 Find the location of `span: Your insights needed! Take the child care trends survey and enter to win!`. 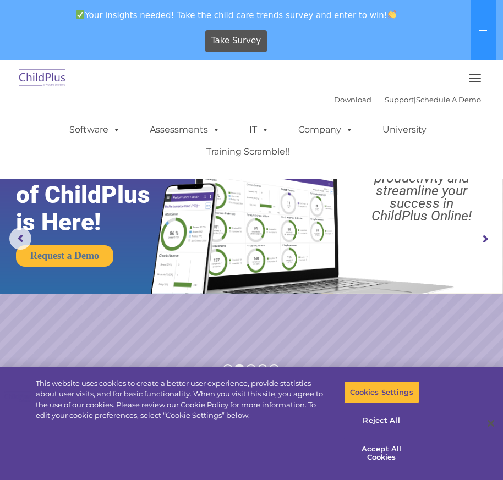

span: Your insights needed! Take the child care trends survey and enter to win! is located at coordinates (236, 15).